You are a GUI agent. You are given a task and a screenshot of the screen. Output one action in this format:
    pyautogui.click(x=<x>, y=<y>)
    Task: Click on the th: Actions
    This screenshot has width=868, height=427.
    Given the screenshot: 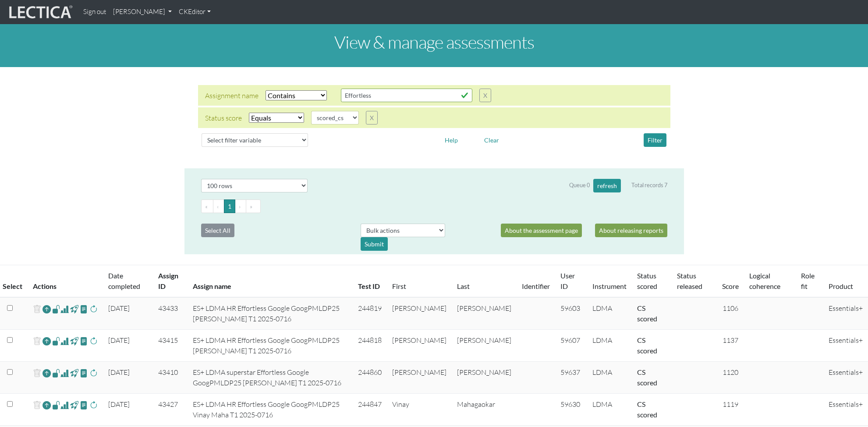 What is the action you would take?
    pyautogui.click(x=66, y=282)
    